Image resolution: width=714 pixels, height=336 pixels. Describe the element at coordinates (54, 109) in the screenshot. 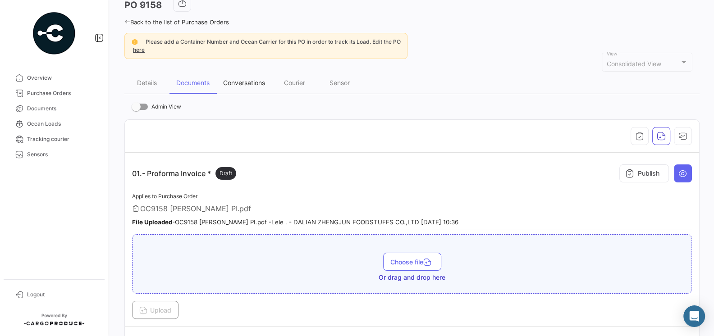

I see `a: Documents` at that location.